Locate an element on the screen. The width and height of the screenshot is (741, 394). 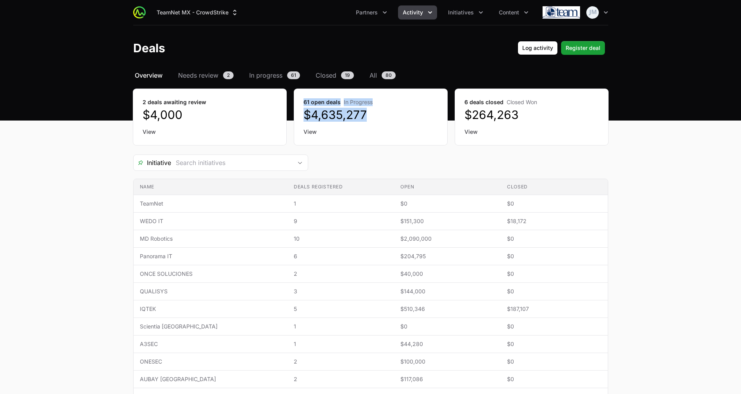
span: 5 is located at coordinates (341, 309).